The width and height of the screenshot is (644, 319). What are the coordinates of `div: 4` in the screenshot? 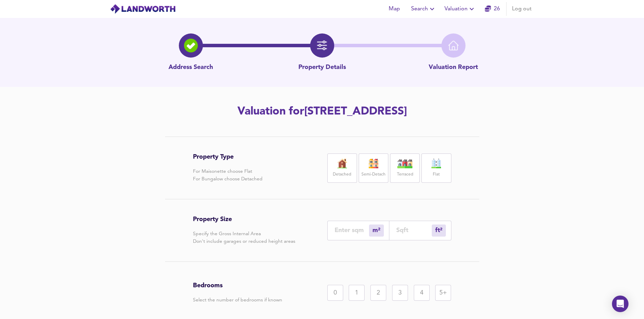 It's located at (421, 293).